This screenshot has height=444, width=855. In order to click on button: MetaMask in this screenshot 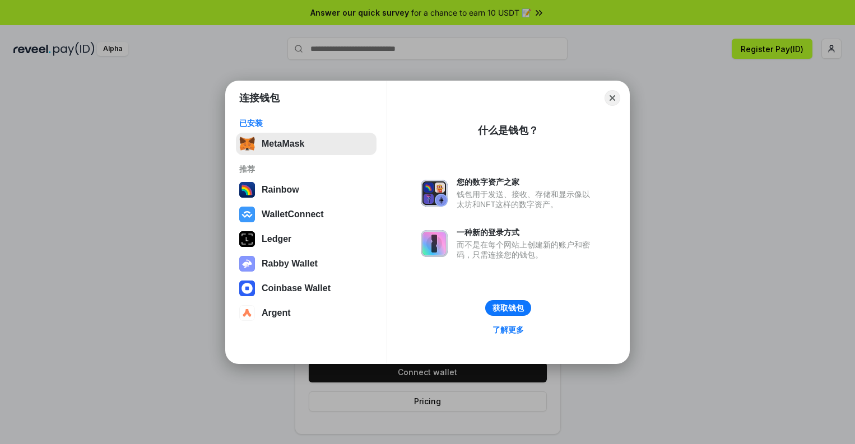, I will do `click(306, 144)`.